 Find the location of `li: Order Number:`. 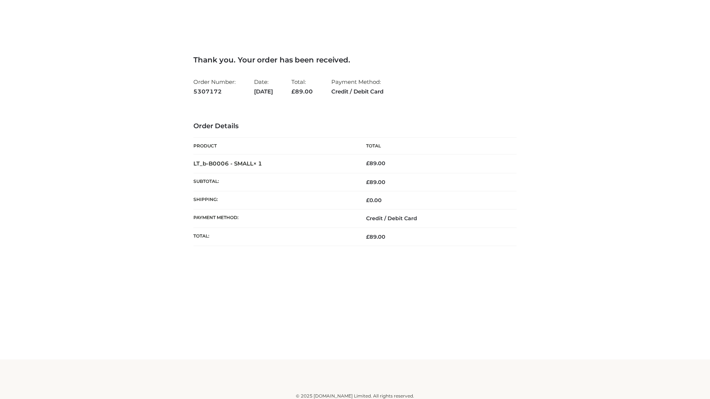

li: Order Number: is located at coordinates (215, 87).